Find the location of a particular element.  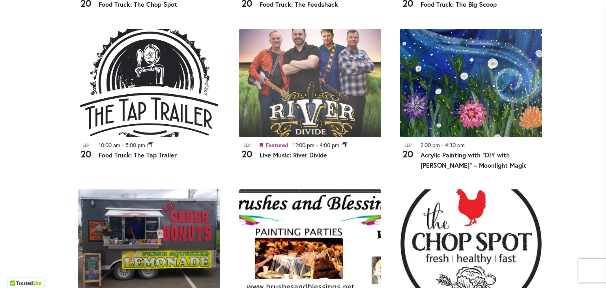

a: Food Truck: The Tap Trailer is located at coordinates (138, 155).